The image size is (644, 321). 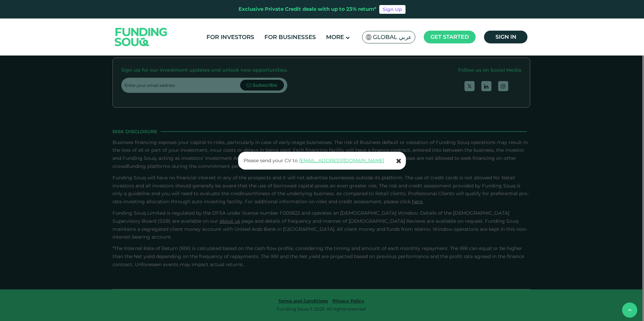 What do you see at coordinates (141, 37) in the screenshot?
I see `img: Logo` at bounding box center [141, 37].